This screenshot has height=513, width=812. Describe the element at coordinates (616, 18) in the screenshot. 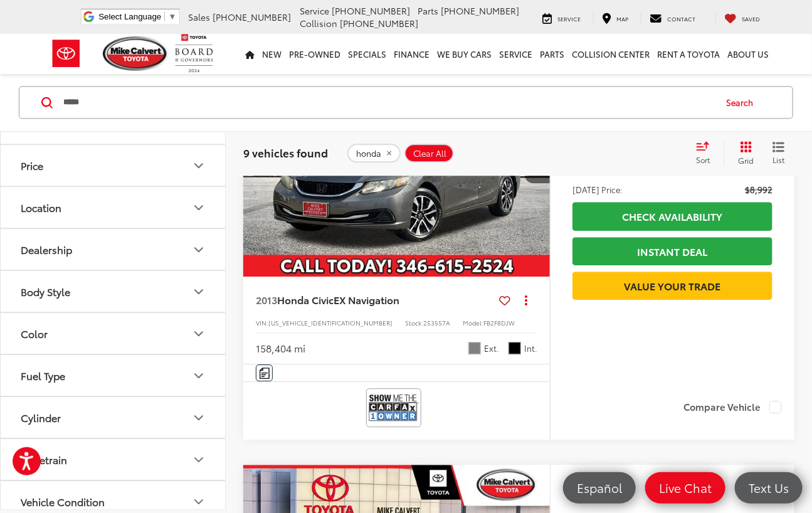

I see `a: Map` at that location.